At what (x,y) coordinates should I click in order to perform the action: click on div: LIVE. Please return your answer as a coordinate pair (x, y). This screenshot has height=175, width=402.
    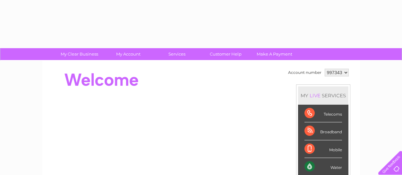
    Looking at the image, I should click on (315, 95).